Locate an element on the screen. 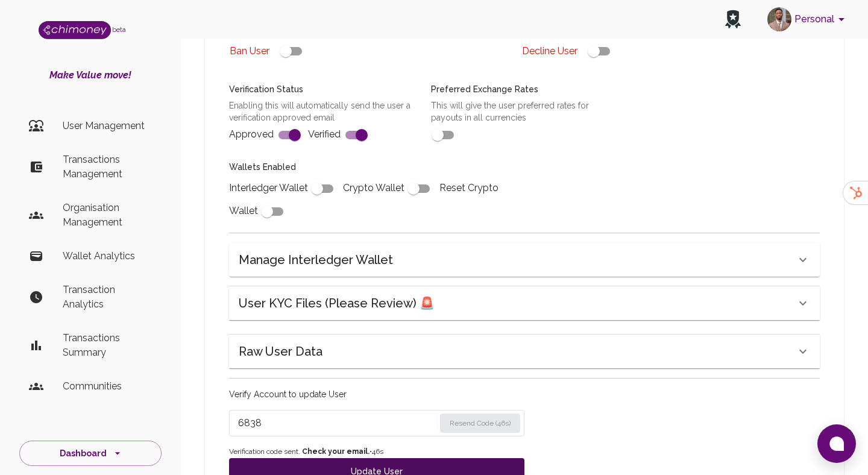 The image size is (868, 475). button: account of current user is located at coordinates (808, 19).